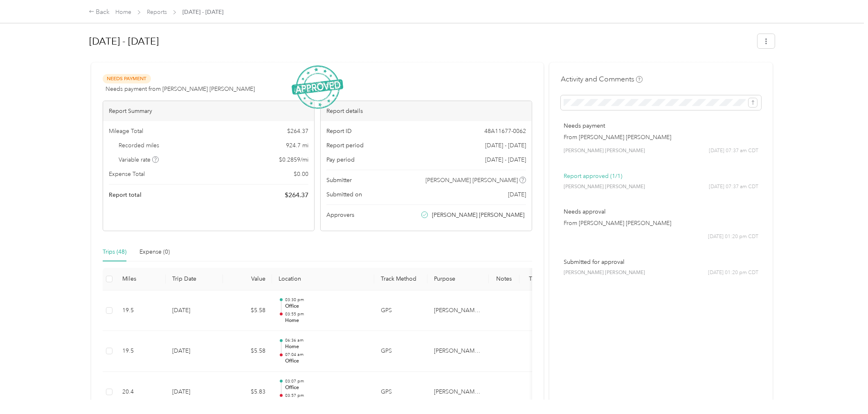  Describe the element at coordinates (340, 215) in the screenshot. I see `span: Approvers` at that location.